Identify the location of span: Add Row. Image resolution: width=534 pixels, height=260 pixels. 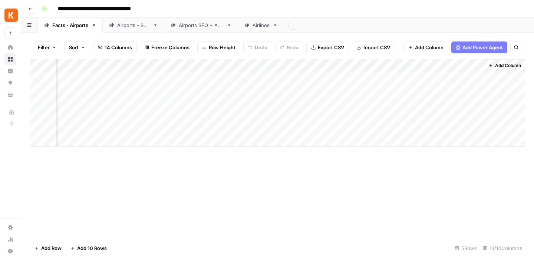
(51, 248).